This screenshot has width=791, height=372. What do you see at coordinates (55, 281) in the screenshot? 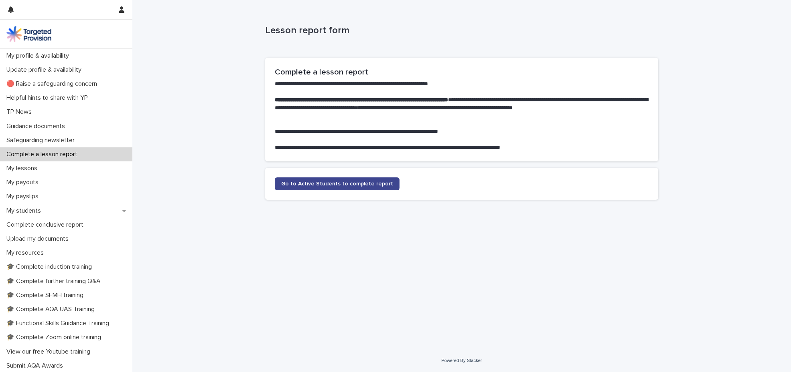
I see `p: 🎓 Complete further training Q&A` at bounding box center [55, 281].